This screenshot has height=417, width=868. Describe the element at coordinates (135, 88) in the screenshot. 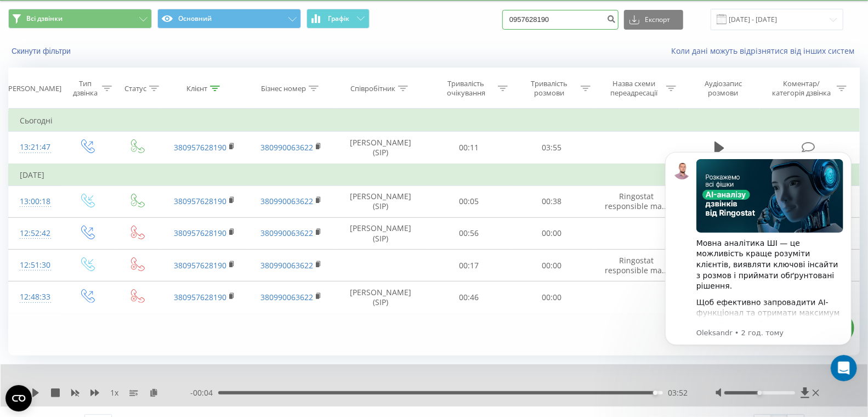

I see `div: Статус` at that location.